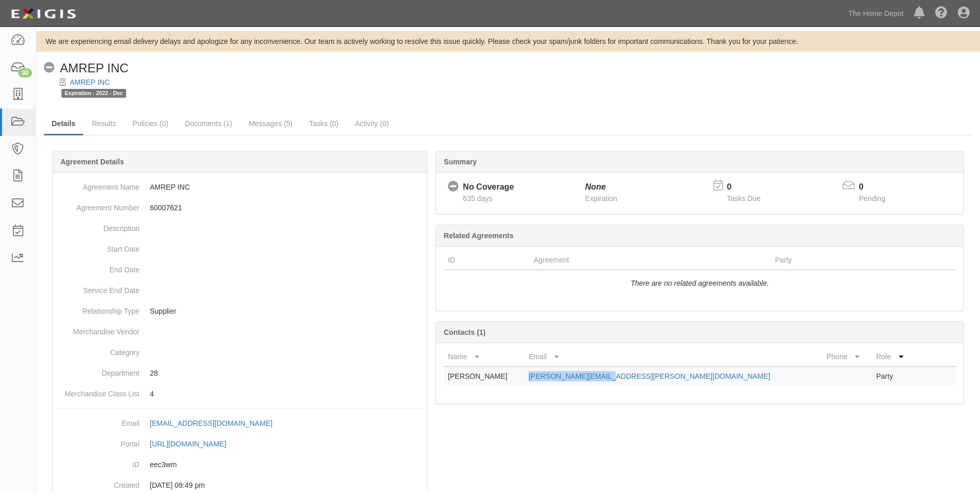 The image size is (980, 493). I want to click on dd: Supplier, so click(240, 311).